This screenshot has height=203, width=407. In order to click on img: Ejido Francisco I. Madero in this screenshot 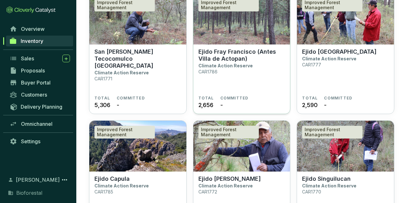, I will do `click(241, 146)`.